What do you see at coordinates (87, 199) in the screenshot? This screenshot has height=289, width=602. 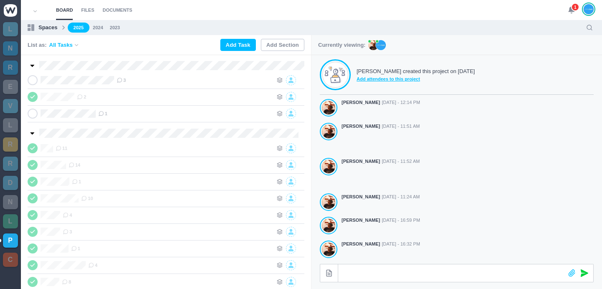 I see `span: 10` at bounding box center [87, 199].